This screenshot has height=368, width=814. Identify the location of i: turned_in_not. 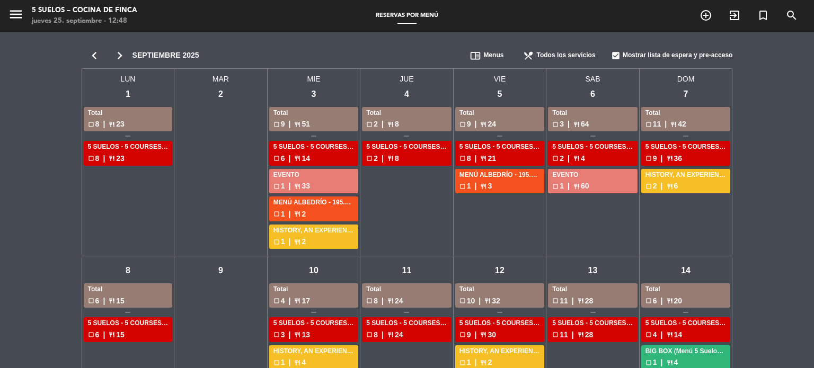
(763, 15).